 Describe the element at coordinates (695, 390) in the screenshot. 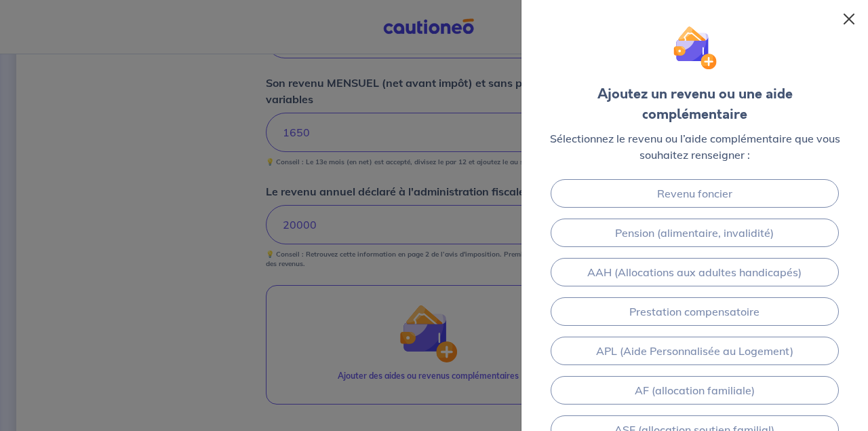

I see `a: AF (allocation familiale)` at that location.